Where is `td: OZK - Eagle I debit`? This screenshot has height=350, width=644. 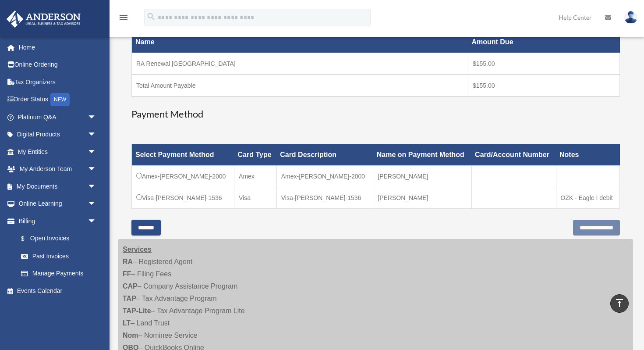
td: OZK - Eagle I debit is located at coordinates (587, 198).